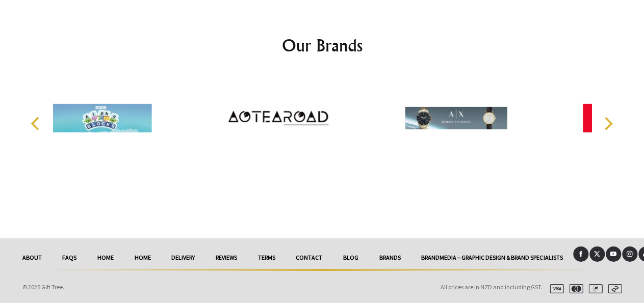 The image size is (644, 303). What do you see at coordinates (266, 258) in the screenshot?
I see `a: Terms` at bounding box center [266, 258].